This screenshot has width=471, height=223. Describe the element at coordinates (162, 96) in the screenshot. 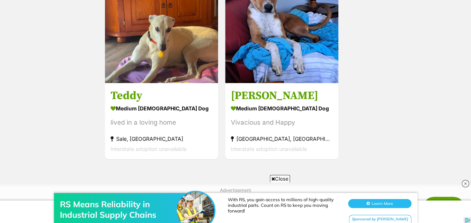

I see `h3: Teddy` at that location.